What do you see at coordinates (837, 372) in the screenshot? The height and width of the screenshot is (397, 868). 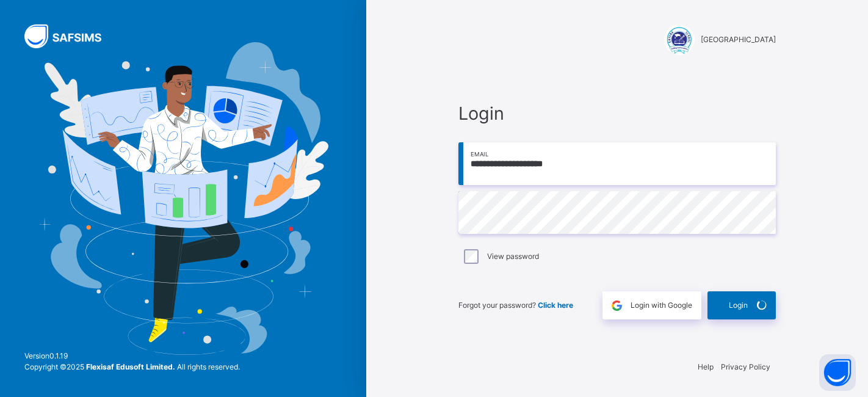 I see `button: Open asap` at bounding box center [837, 372].